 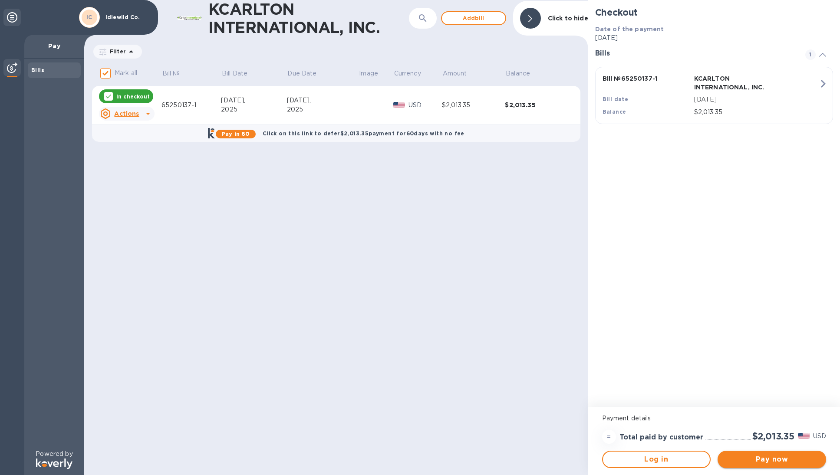 I want to click on p: Image, so click(x=368, y=73).